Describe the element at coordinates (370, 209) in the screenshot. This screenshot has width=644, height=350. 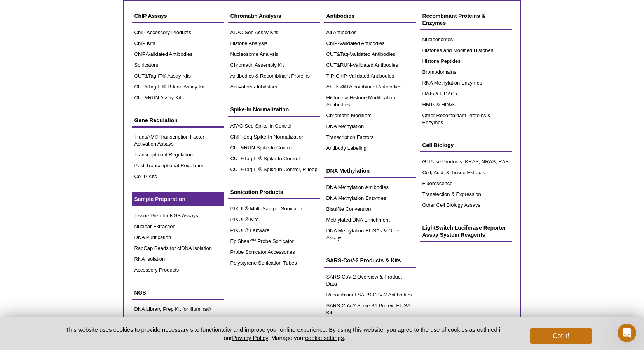
I see `a: Bisulfite Conversion` at that location.